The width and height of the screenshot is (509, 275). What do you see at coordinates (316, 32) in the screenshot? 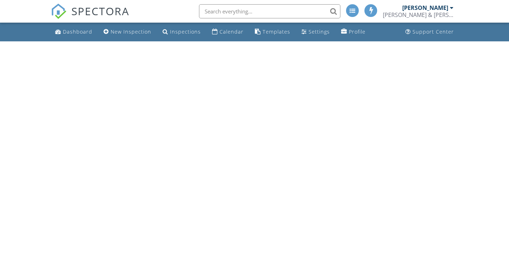
I see `a: Settings` at bounding box center [316, 32].